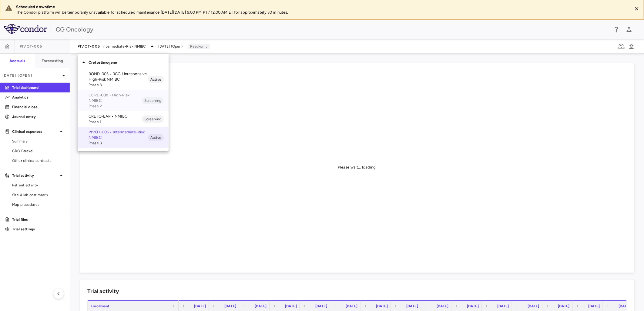 This screenshot has width=644, height=311. I want to click on div: CORE-008 • High-Risk NMIBCPhase 2Screening, so click(123, 100).